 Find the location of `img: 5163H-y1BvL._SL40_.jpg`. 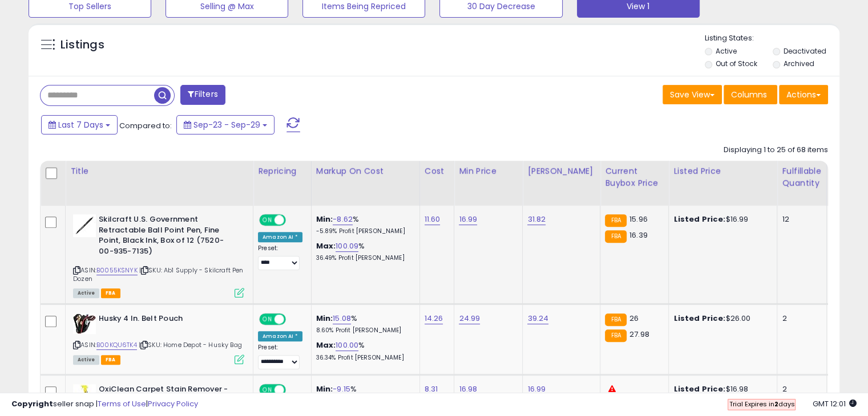

img: 5163H-y1BvL._SL40_.jpg is located at coordinates (85, 324).